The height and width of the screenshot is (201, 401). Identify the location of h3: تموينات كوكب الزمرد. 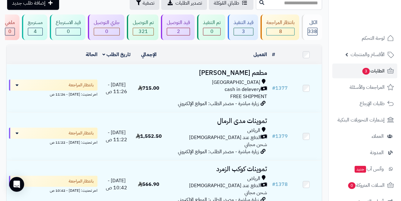
(217, 169).